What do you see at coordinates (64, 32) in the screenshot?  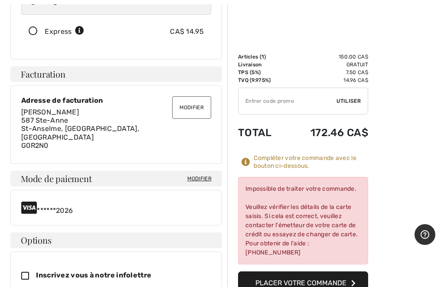 I see `div: Express` at bounding box center [64, 32].